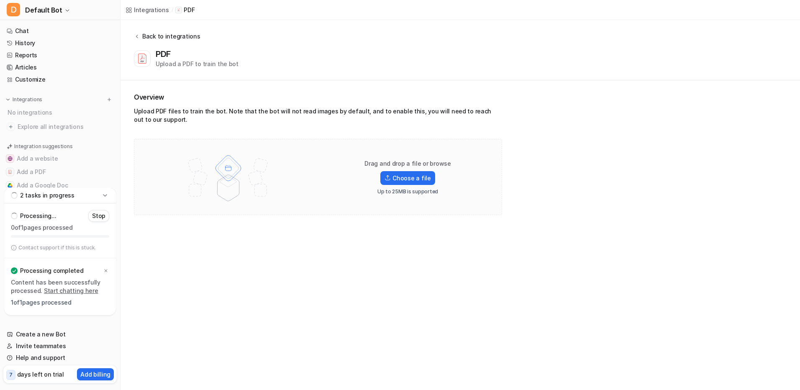 The image size is (800, 390). Describe the element at coordinates (38, 216) in the screenshot. I see `p: Processing...` at that location.